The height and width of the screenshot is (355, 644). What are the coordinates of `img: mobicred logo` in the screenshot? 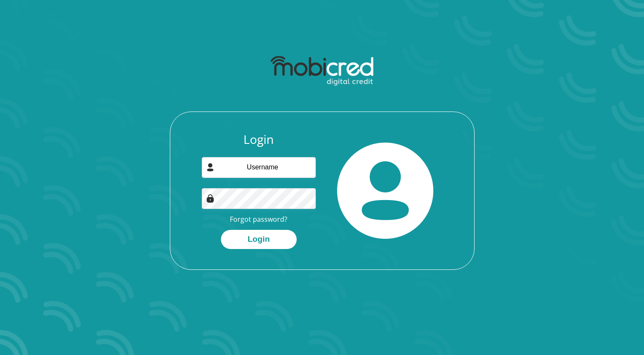 It's located at (322, 71).